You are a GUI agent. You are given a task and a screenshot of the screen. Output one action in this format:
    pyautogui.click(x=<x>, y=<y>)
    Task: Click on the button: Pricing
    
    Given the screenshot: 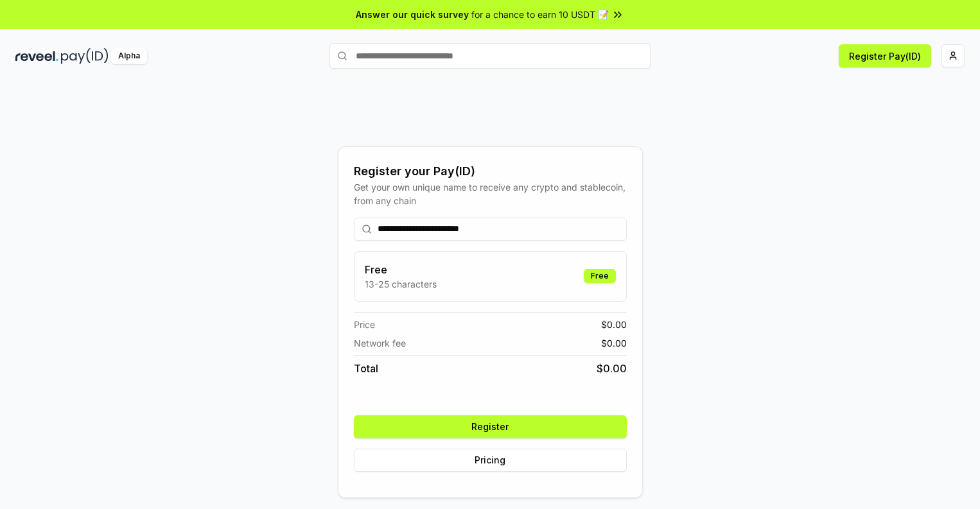 What is the action you would take?
    pyautogui.click(x=490, y=460)
    